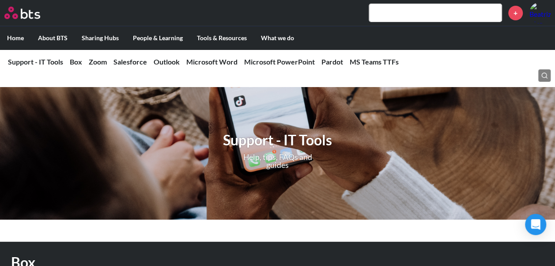 The width and height of the screenshot is (555, 266). What do you see at coordinates (540, 13) in the screenshot?
I see `img: Beatriz Marsili` at bounding box center [540, 13].